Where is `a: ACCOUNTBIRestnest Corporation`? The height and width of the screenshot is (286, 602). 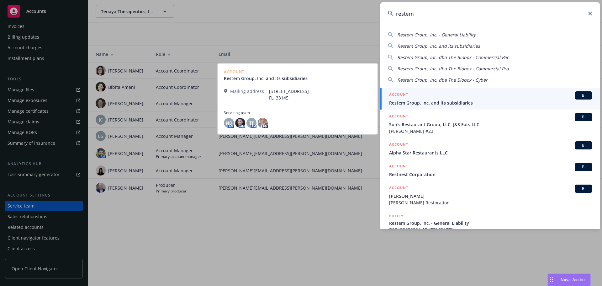
a: ACCOUNTBIRestnest Corporation is located at coordinates (490, 170).